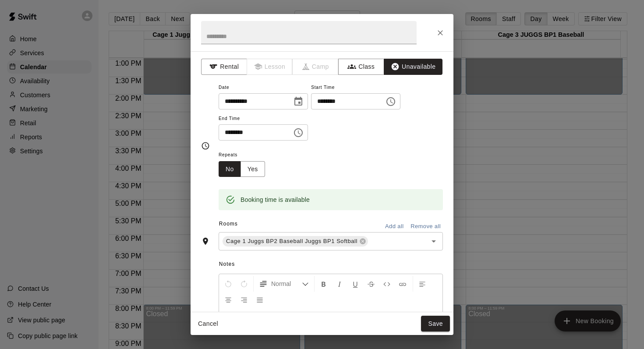 This screenshot has width=644, height=349. Describe the element at coordinates (356, 284) in the screenshot. I see `button: Format Underline` at that location.